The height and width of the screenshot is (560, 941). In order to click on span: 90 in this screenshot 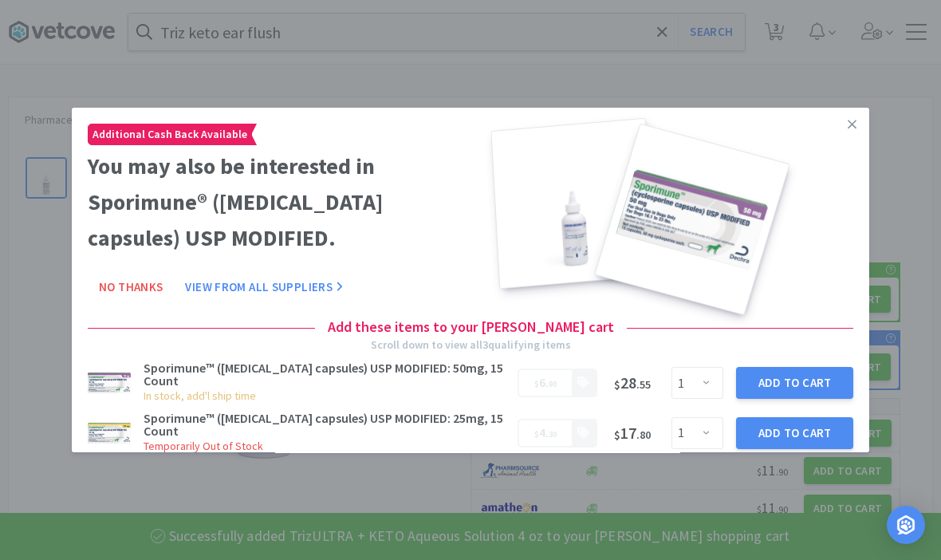, I will do `click(553, 383)`.